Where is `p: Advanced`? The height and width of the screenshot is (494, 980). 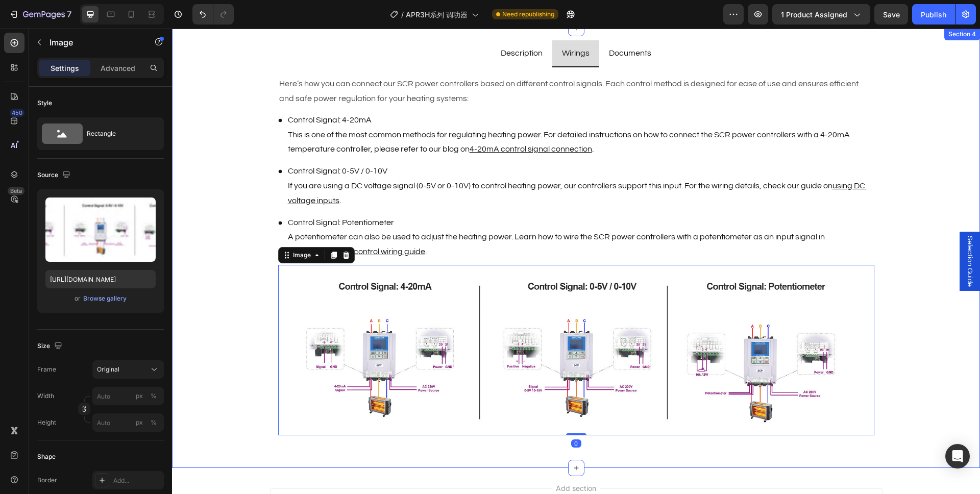
p: Advanced is located at coordinates (118, 68).